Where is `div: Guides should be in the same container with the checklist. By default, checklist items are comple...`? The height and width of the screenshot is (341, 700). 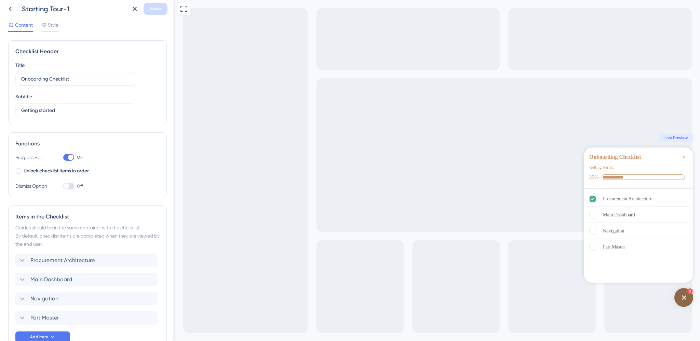
div: Guides should be in the same container with the checklist. By default, checklist items are comple... is located at coordinates (87, 236).